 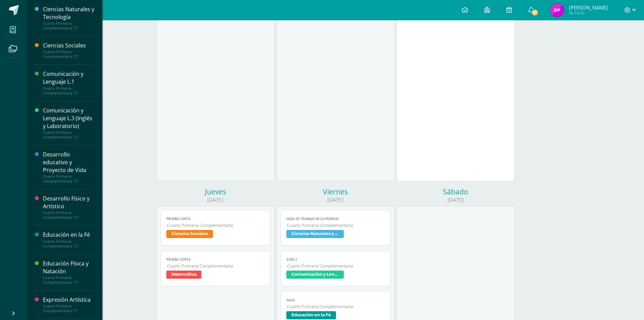 I want to click on div: Desarrollo Físico y Artístico, so click(x=69, y=202).